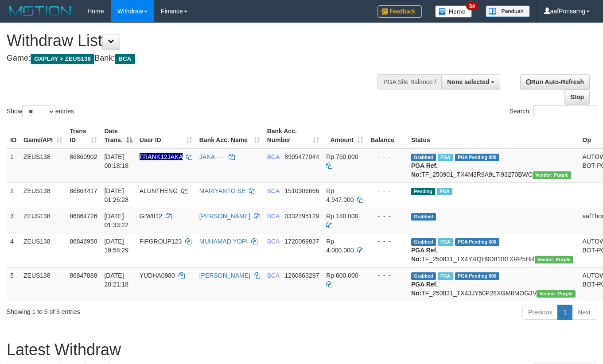  I want to click on span: YUDHA0980, so click(158, 276).